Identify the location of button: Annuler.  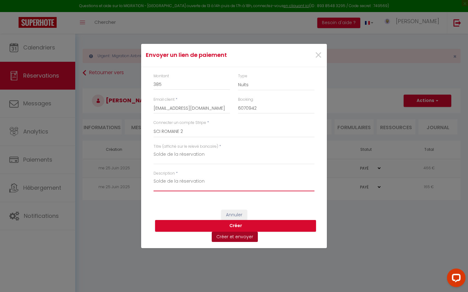
(234, 215).